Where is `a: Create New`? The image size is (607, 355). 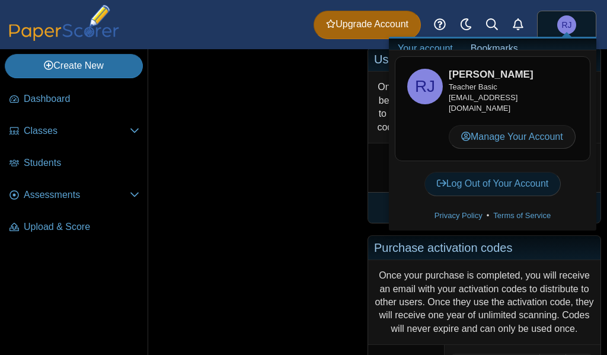
a: Create New is located at coordinates (73, 66).